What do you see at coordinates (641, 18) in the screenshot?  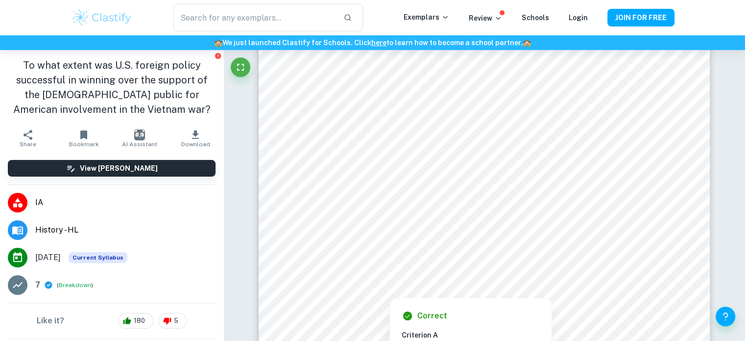 I see `button: JOIN FOR FREE` at bounding box center [641, 18].